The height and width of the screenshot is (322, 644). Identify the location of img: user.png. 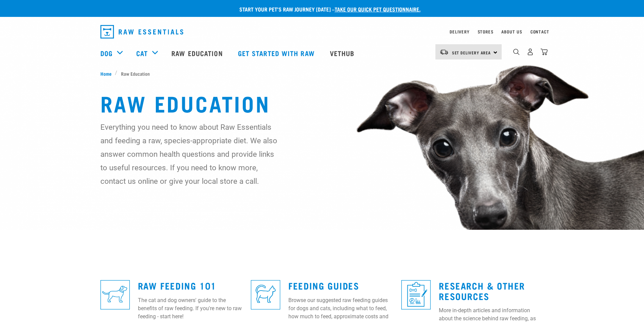
(530, 52).